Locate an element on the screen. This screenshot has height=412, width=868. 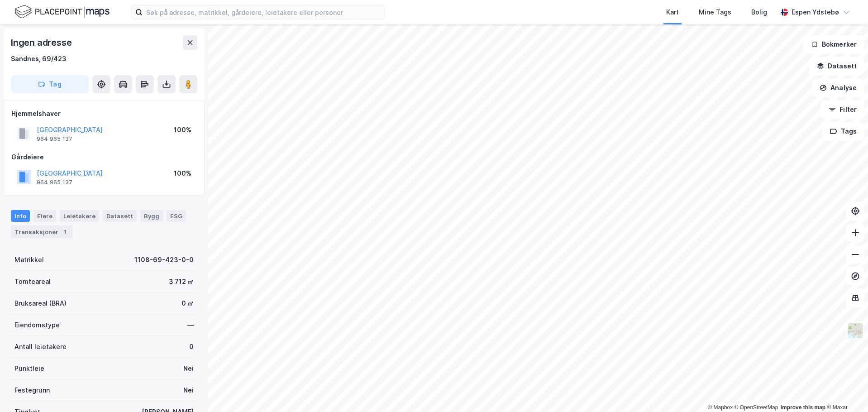
div: Info is located at coordinates (20, 216).